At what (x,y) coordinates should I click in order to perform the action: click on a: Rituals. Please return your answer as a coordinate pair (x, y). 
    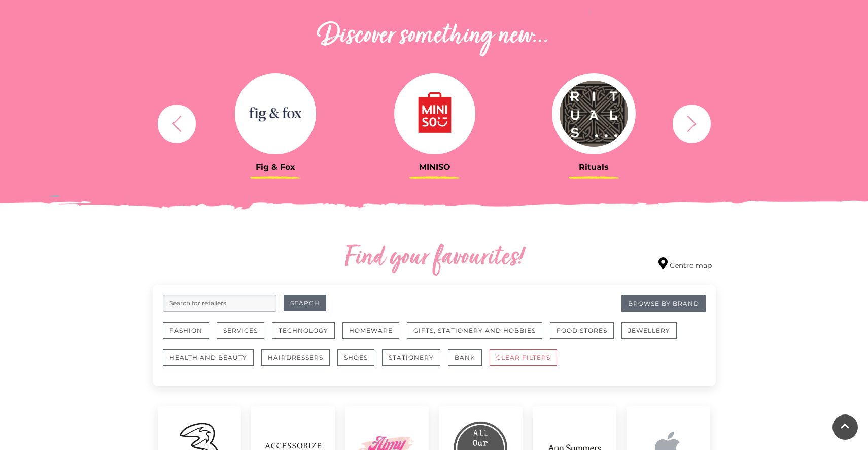
    Looking at the image, I should click on (594, 122).